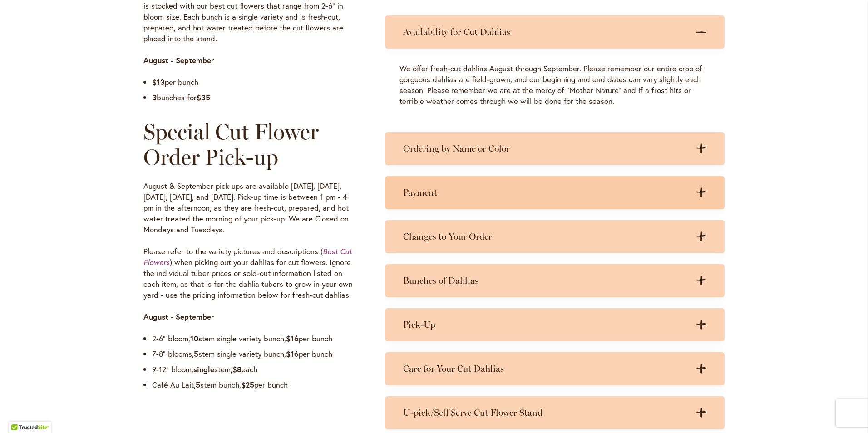 The image size is (868, 433). What do you see at coordinates (546, 193) in the screenshot?
I see `h3: Payment` at bounding box center [546, 193].